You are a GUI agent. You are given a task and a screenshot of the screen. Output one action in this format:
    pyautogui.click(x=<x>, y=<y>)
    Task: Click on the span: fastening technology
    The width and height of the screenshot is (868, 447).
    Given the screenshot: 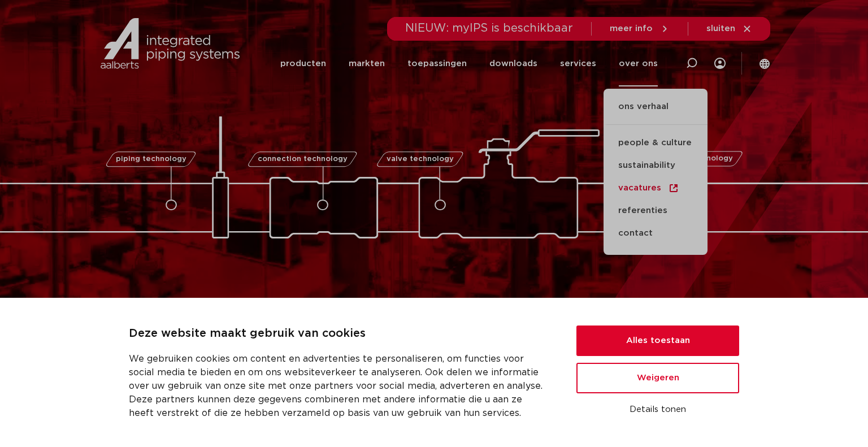 What is the action you would take?
    pyautogui.click(x=692, y=159)
    